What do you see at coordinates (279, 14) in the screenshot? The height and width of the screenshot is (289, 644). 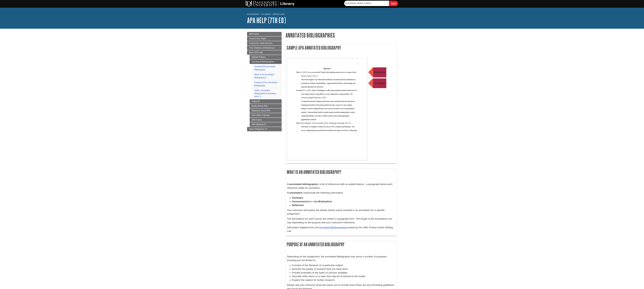 I see `a: Library Guides` at bounding box center [279, 14].